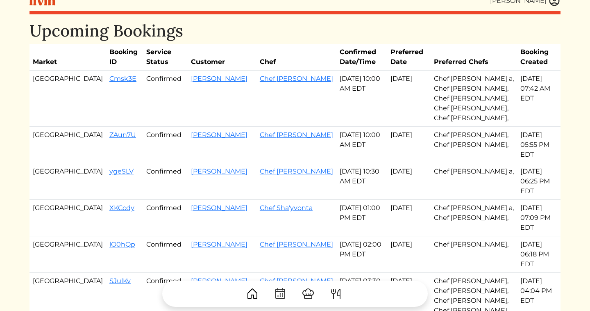  Describe the element at coordinates (308, 293) in the screenshot. I see `img: ChefHat-a374fb509e4f37eb0702ca99f5f64f3b6956810f32a249b33092029f8484b388.svg` at that location.